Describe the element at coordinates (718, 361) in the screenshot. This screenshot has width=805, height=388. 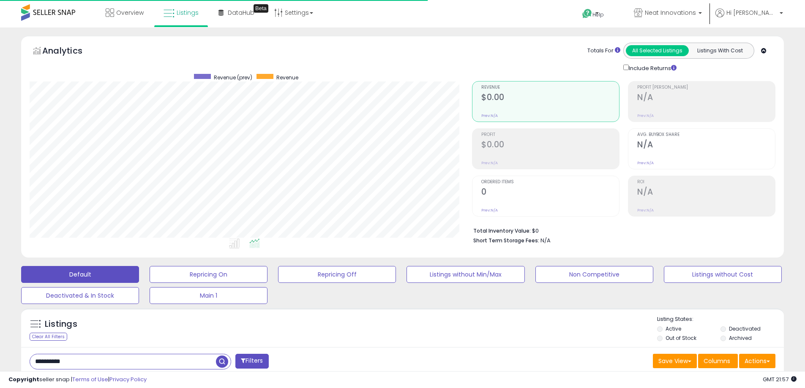
I see `button: Columns` at that location.